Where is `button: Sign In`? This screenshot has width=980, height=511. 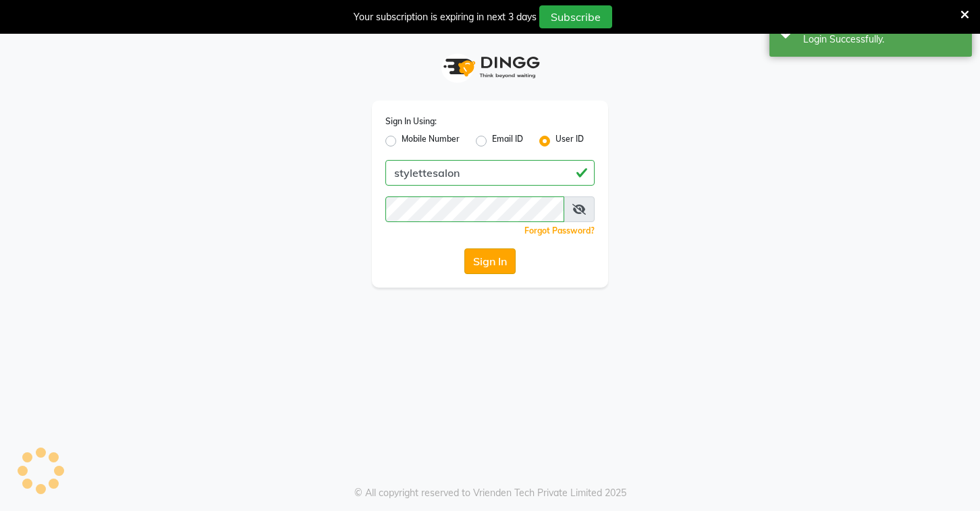
button: Sign In is located at coordinates (490, 261).